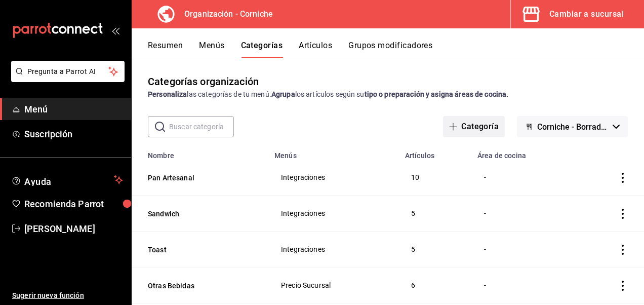 Image resolution: width=644 pixels, height=305 pixels. Describe the element at coordinates (396, 49) in the screenshot. I see `div: navigation tabs` at that location.